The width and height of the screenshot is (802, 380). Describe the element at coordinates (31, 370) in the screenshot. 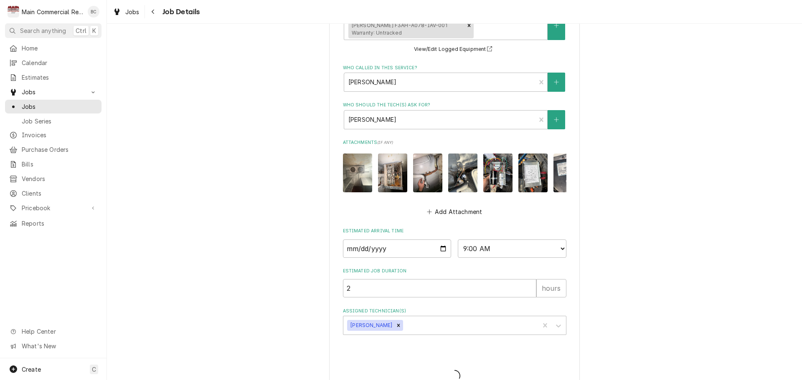

I see `span: Create` at that location.